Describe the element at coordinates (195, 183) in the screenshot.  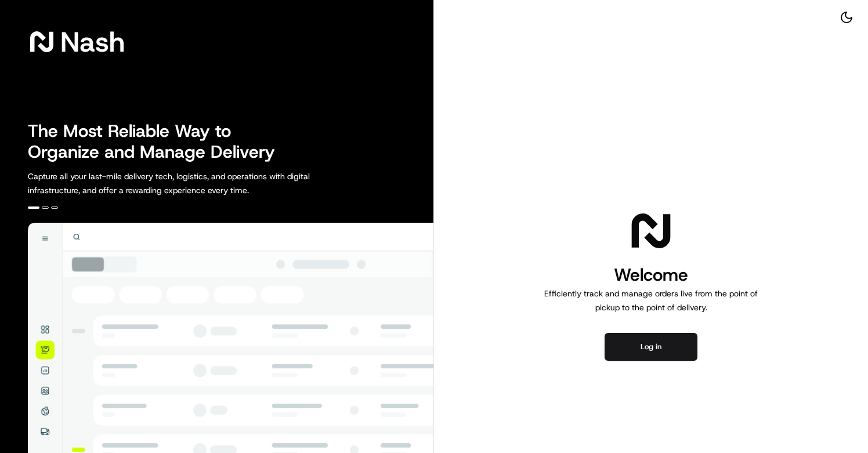
I see `p: Capture all your last-mile delivery tech, logistics, and operations with digital infrastructure, ...` at that location.